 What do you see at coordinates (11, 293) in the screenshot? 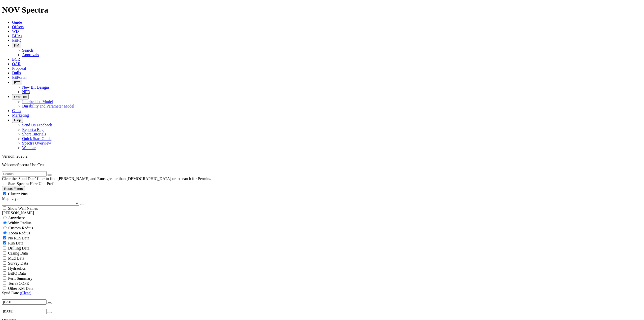
I see `span: Spud Date` at bounding box center [11, 293].